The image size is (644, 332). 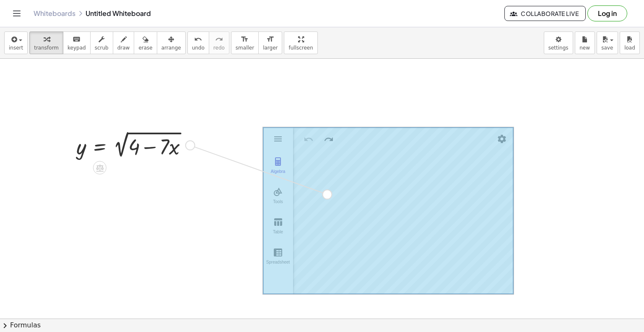 What do you see at coordinates (630, 48) in the screenshot?
I see `span: load` at bounding box center [630, 48].